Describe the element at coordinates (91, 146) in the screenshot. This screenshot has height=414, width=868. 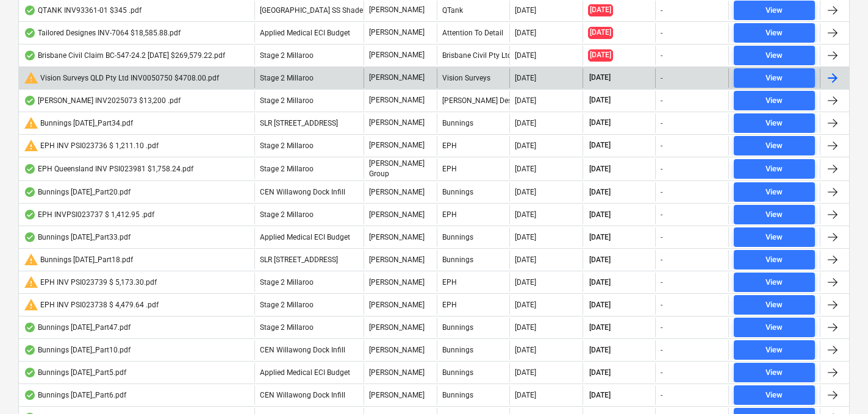
I see `div: EPH INV PSI023736 $ 1,211.10 .pdf` at that location.